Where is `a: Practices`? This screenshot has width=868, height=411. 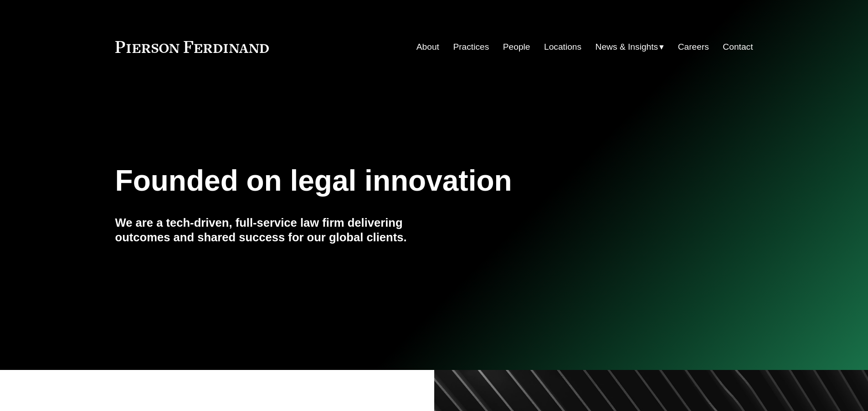 a: Practices is located at coordinates (471, 47).